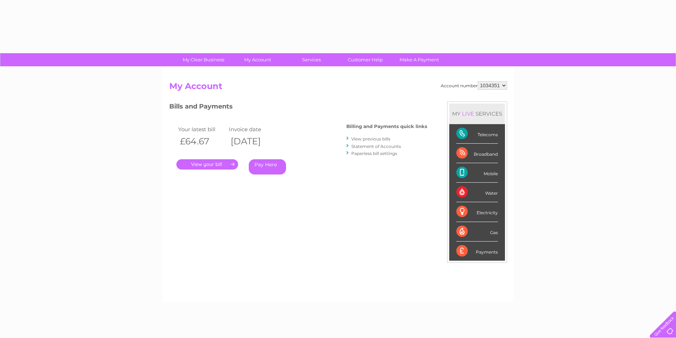 This screenshot has height=338, width=676. Describe the element at coordinates (298, 108) in the screenshot. I see `h3: Bills and Payments` at that location.